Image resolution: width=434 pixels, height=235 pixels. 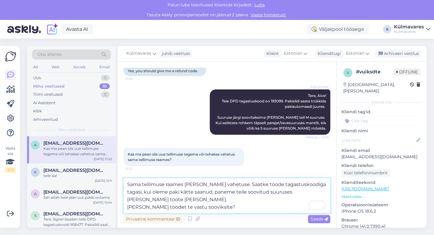 I want to click on p: Vaata edasi ..., so click(x=382, y=196).